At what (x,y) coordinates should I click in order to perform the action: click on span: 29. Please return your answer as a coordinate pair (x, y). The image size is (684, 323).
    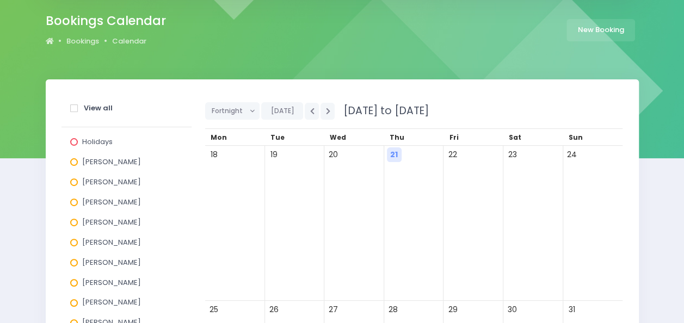
    Looking at the image, I should click on (452, 309).